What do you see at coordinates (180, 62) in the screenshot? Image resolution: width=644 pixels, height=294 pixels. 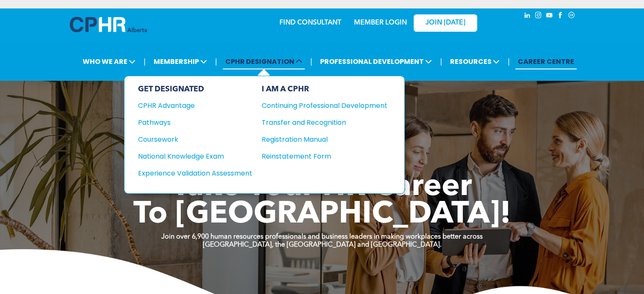 I see `span: MEMBERSHIP` at bounding box center [180, 62].